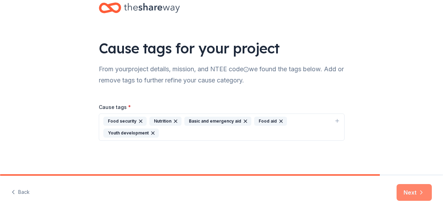 Image resolution: width=443 pixels, height=212 pixels. Describe the element at coordinates (271, 121) in the screenshot. I see `div: Food aid` at that location.